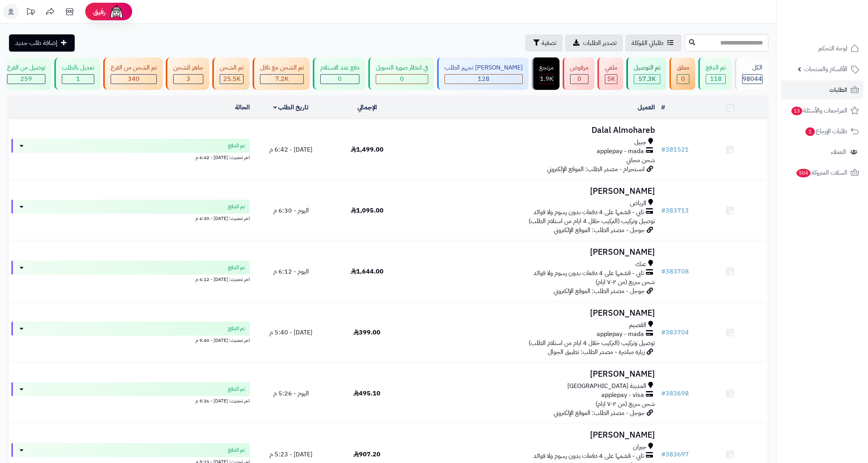 Image resolution: width=868 pixels, height=463 pixels. What do you see at coordinates (367, 333) in the screenshot?
I see `span: 399.00` at bounding box center [367, 333].